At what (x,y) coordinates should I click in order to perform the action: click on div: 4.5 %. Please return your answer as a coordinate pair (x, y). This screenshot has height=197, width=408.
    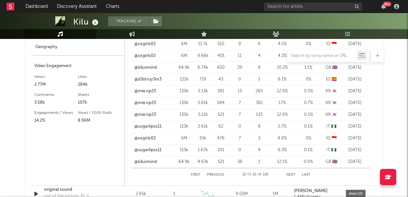
    Looking at the image, I should click on (282, 44).